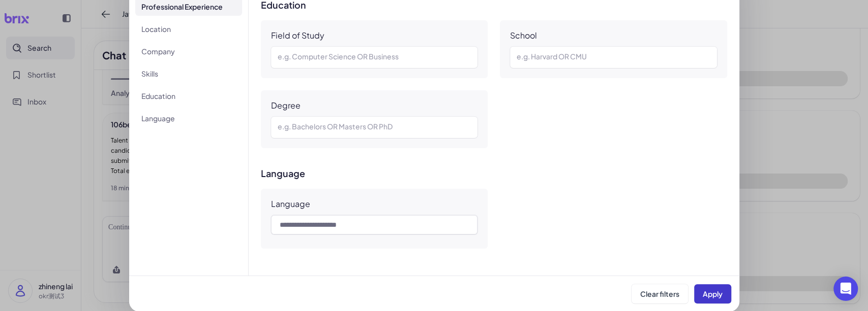 The width and height of the screenshot is (868, 311). What do you see at coordinates (494, 174) in the screenshot?
I see `h3: Language` at bounding box center [494, 174].